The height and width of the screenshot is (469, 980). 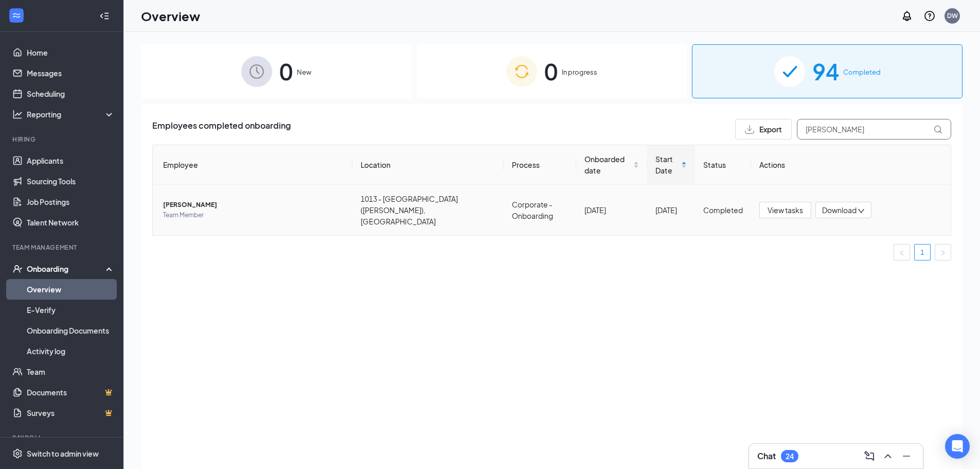 What do you see at coordinates (870, 456) in the screenshot?
I see `button: ComposeMessage` at bounding box center [870, 456].